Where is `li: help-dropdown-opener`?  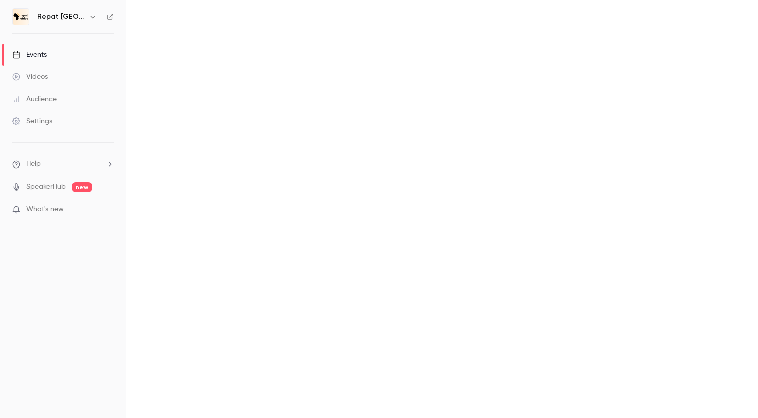 li: help-dropdown-opener is located at coordinates (63, 164).